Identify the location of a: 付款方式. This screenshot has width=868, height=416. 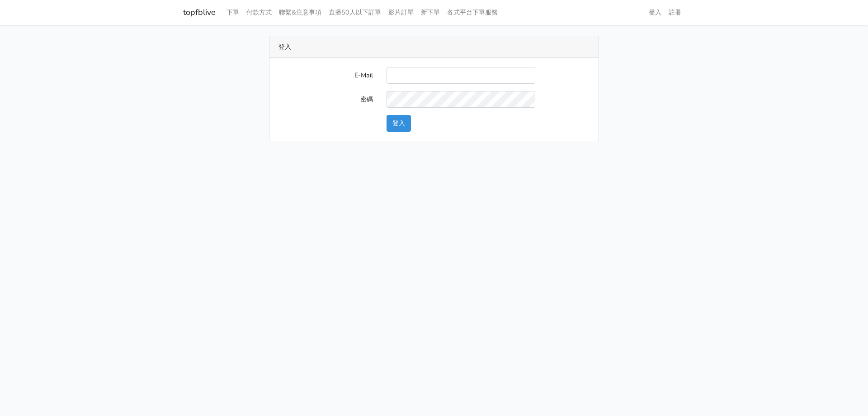
(259, 12).